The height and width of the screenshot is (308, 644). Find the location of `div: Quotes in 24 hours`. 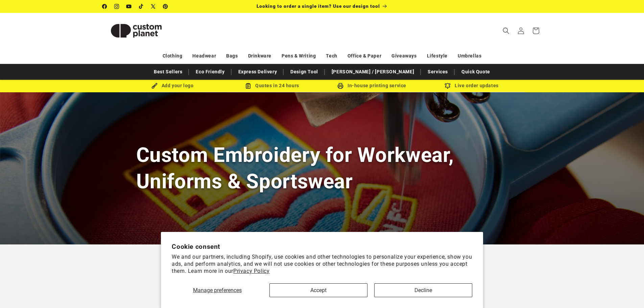

div: Quotes in 24 hours is located at coordinates (272, 85).